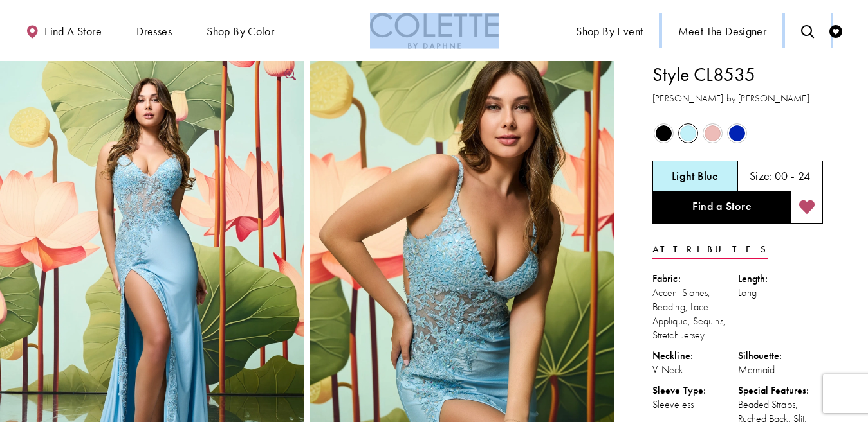 The width and height of the screenshot is (868, 422). Describe the element at coordinates (434, 30) in the screenshot. I see `a: Visit Home Page` at that location.